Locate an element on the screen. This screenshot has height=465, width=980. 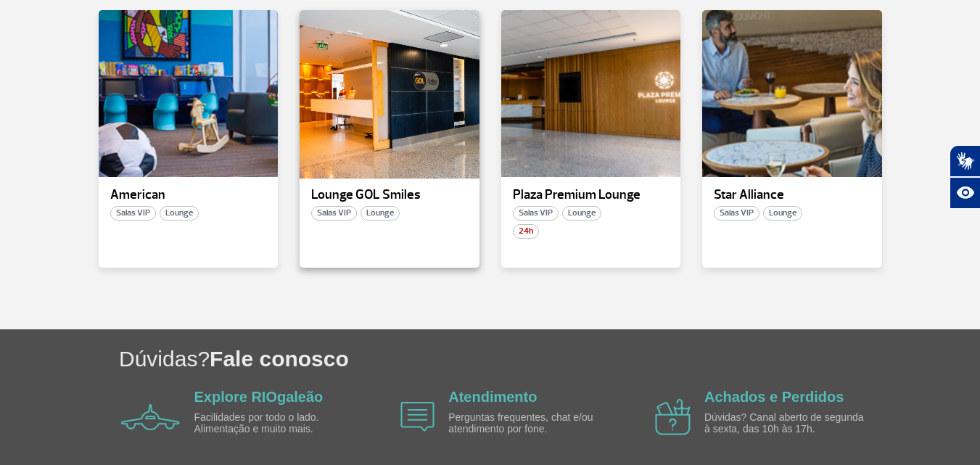
p: Facilidades por todo o lado. Alimentação e muito mais. is located at coordinates (278, 422).